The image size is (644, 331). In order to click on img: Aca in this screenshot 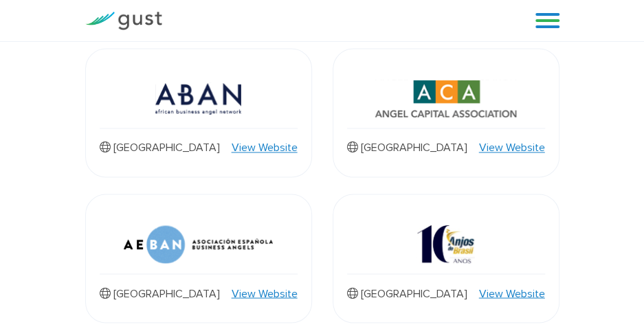, I will do `click(445, 98)`.